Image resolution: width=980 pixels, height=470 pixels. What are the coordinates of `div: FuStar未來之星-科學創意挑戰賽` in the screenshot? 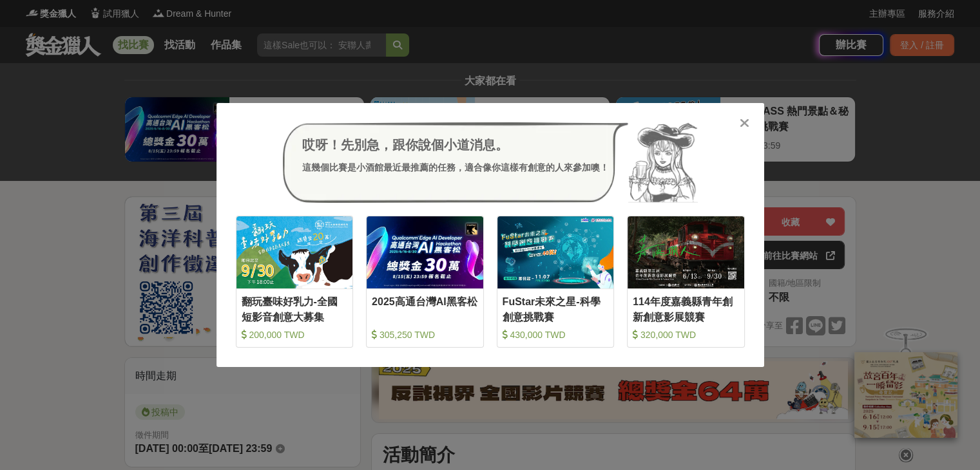 It's located at (556, 309).